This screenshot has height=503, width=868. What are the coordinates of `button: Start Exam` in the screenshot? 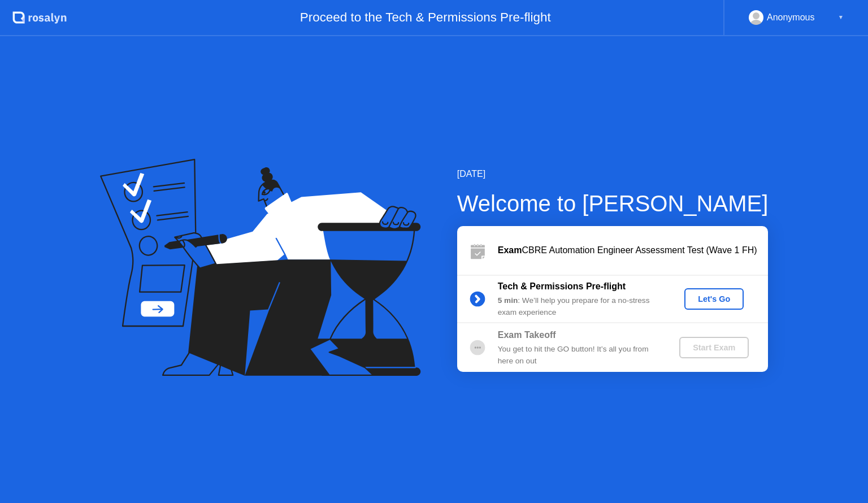 It's located at (714, 347).